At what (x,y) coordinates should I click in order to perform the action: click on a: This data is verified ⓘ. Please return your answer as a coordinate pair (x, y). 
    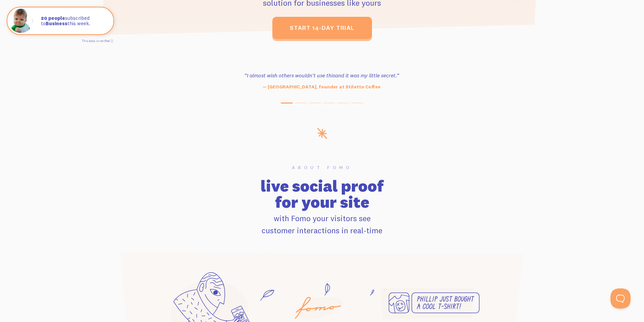
    Looking at the image, I should click on (98, 41).